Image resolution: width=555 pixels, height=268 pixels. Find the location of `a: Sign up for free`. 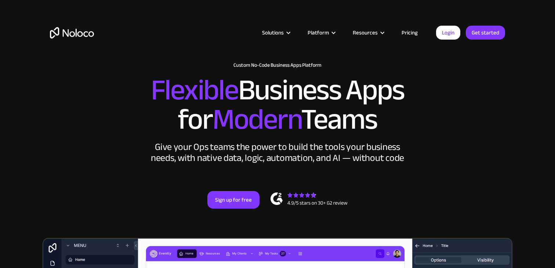

a: Sign up for free is located at coordinates (233, 200).